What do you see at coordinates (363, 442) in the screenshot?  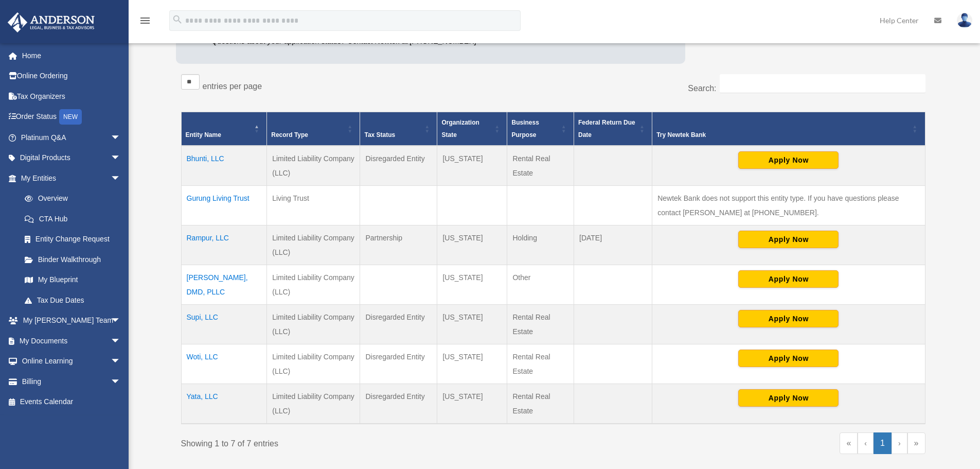 I see `div: Showing 1 to 7 of 7 entries` at bounding box center [363, 442].